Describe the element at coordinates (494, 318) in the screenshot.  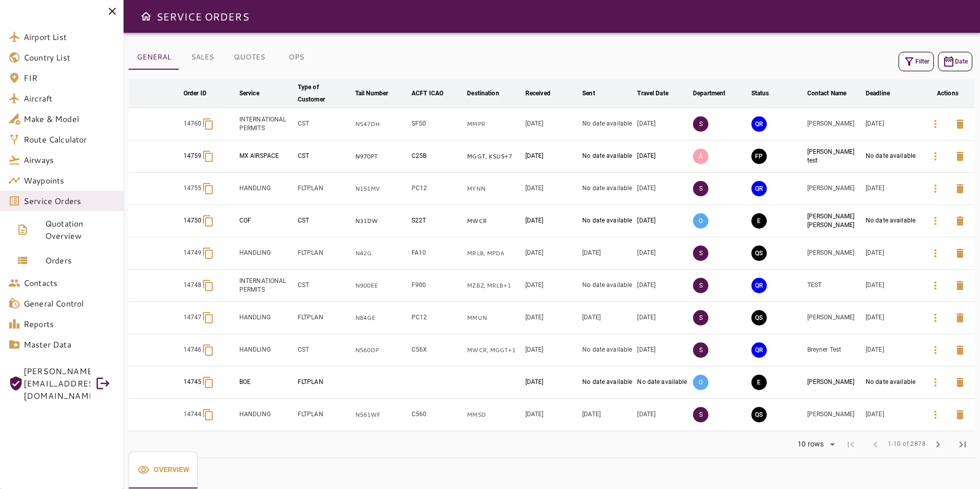
I see `p: MMUN` at that location.